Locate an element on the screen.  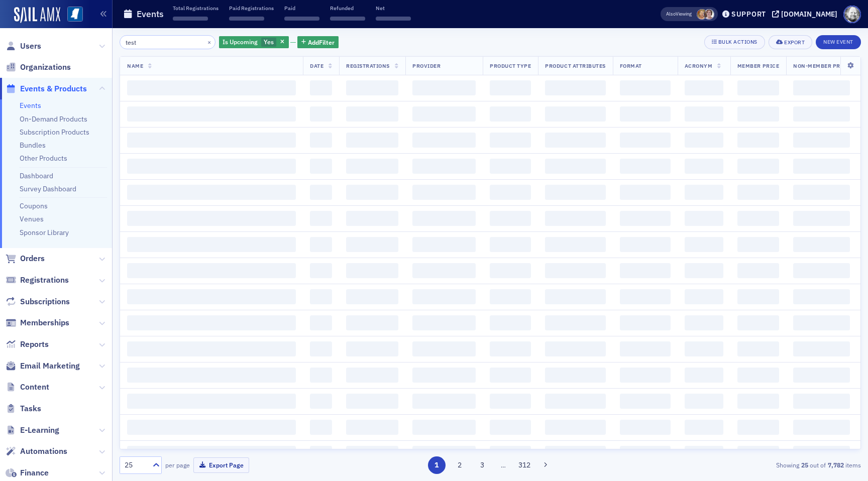
span: Date is located at coordinates (317, 66).